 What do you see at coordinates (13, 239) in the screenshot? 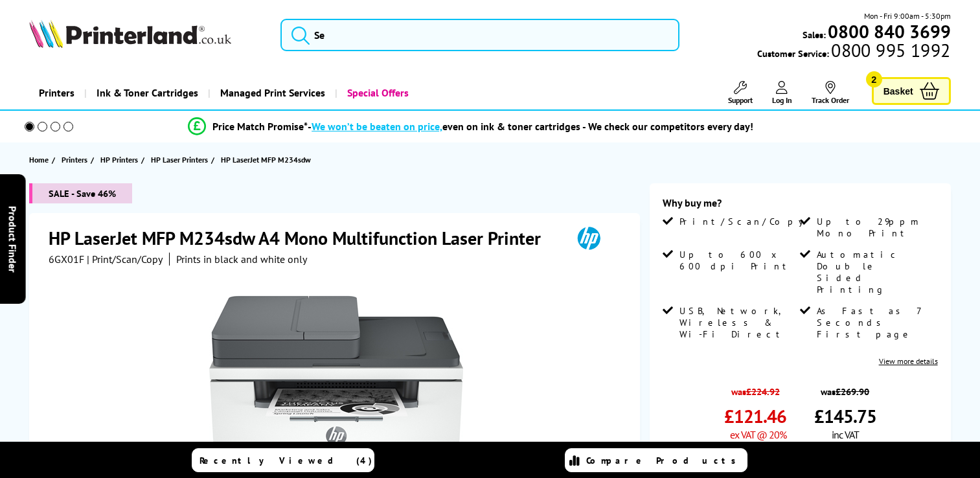
I see `span: Product Finder` at bounding box center [13, 239].